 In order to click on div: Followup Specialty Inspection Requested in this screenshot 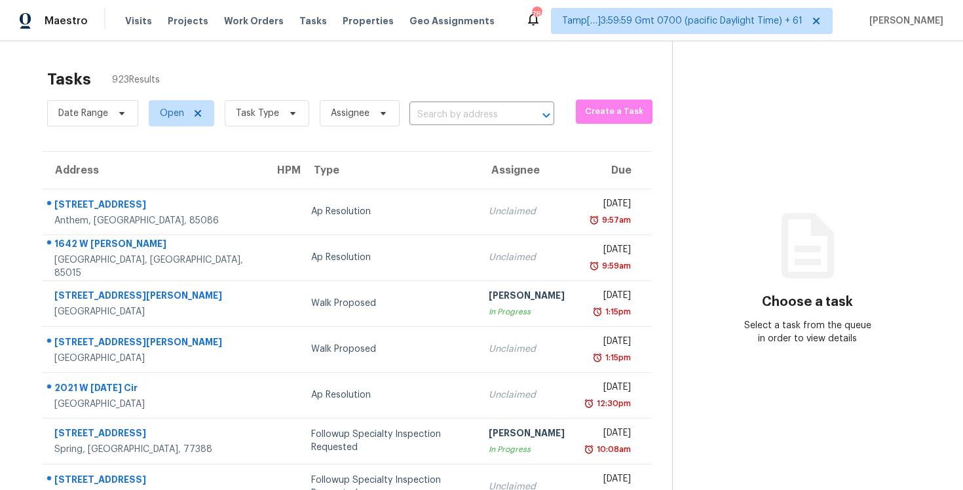, I will do `click(389, 441)`.